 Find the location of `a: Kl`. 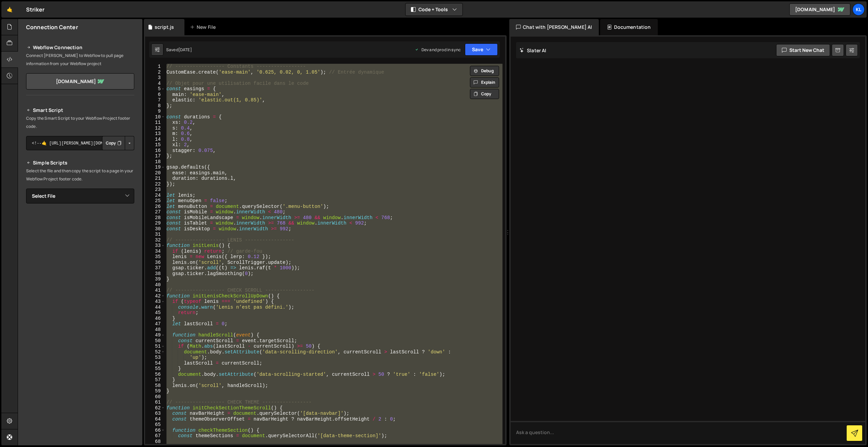

a: Kl is located at coordinates (859, 10).